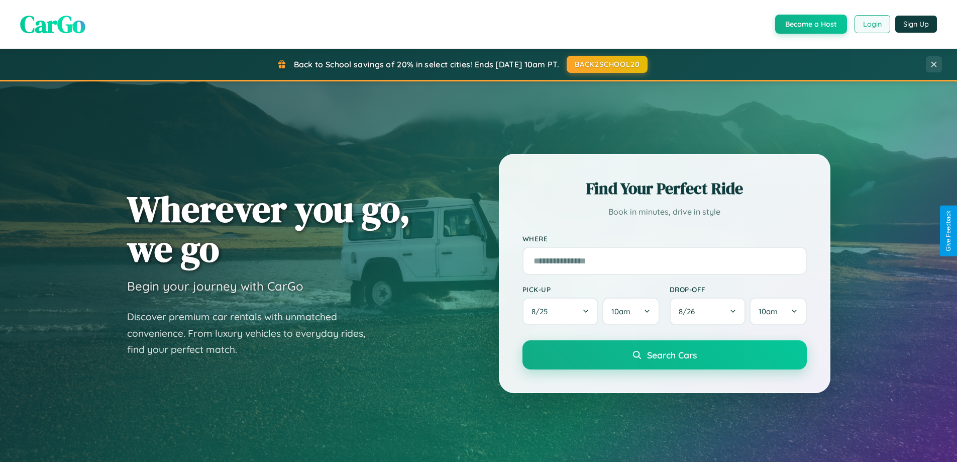 This screenshot has width=957, height=462. What do you see at coordinates (689, 311) in the screenshot?
I see `span: 8 / 26` at bounding box center [689, 311].